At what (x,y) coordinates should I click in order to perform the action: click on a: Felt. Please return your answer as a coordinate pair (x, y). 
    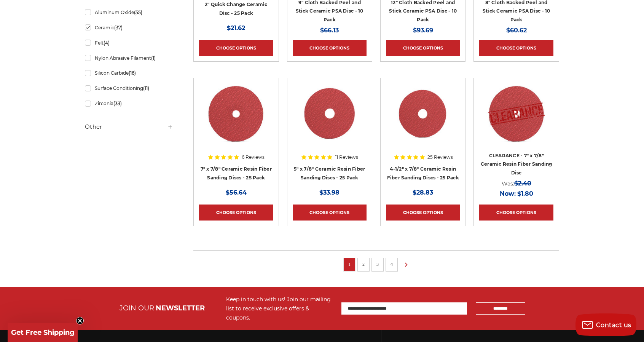
    Looking at the image, I should click on (129, 43).